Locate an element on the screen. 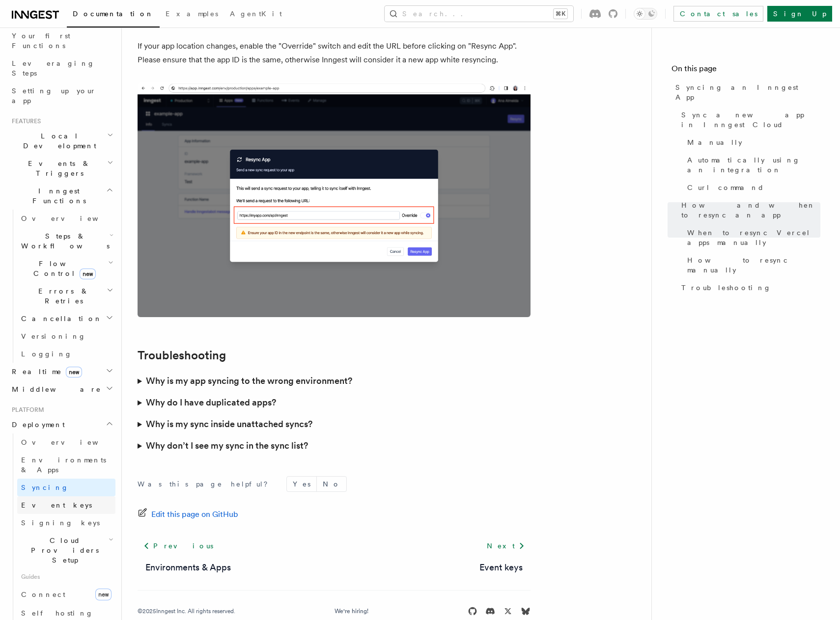 The width and height of the screenshot is (840, 620). span: How to resync manually is located at coordinates (753, 265).